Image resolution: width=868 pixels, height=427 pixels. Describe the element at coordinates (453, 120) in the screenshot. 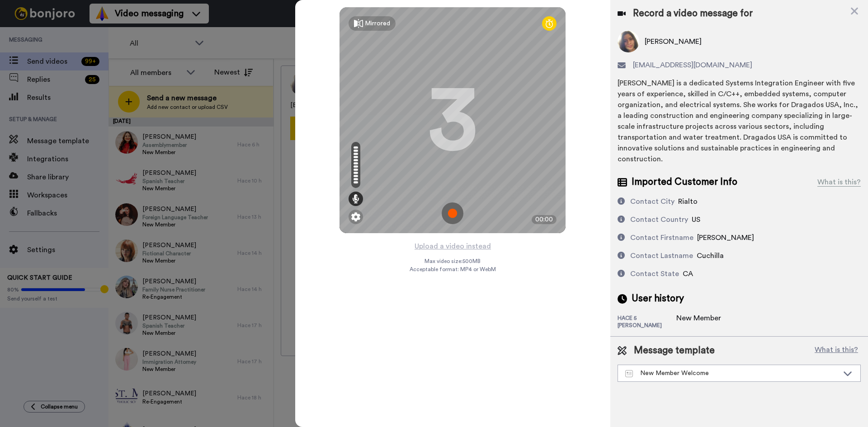

I see `div: 3` at that location.